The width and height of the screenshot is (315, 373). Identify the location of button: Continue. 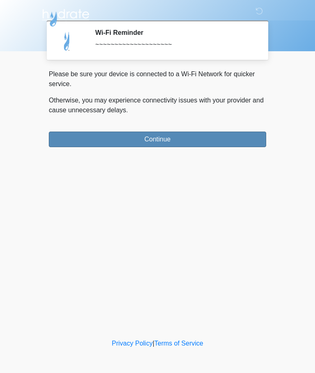
(158, 140).